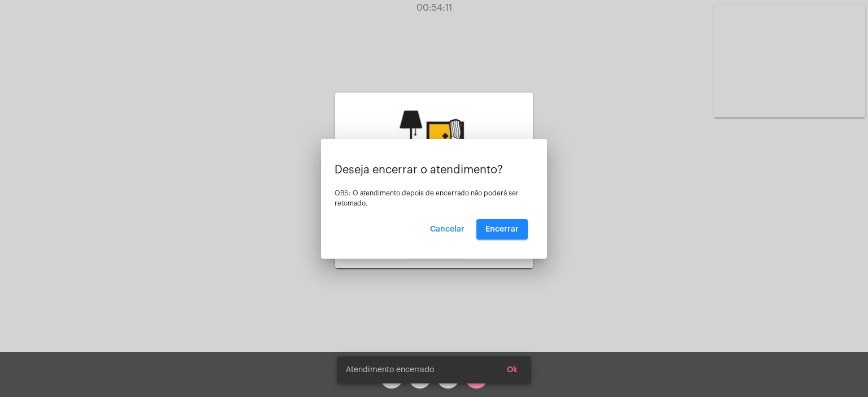 The height and width of the screenshot is (397, 868). Describe the element at coordinates (447, 229) in the screenshot. I see `button: Cancelar` at that location.